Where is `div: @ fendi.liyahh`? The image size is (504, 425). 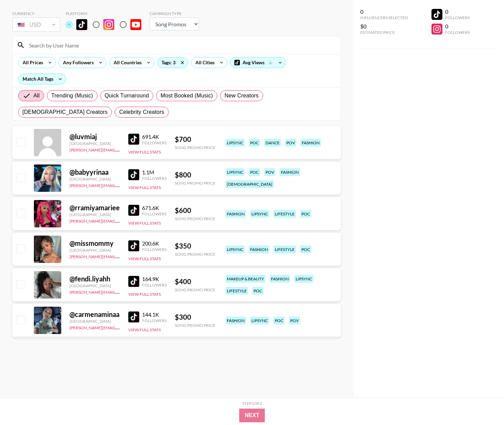 div: @ fendi.liyahh is located at coordinates (95, 279).